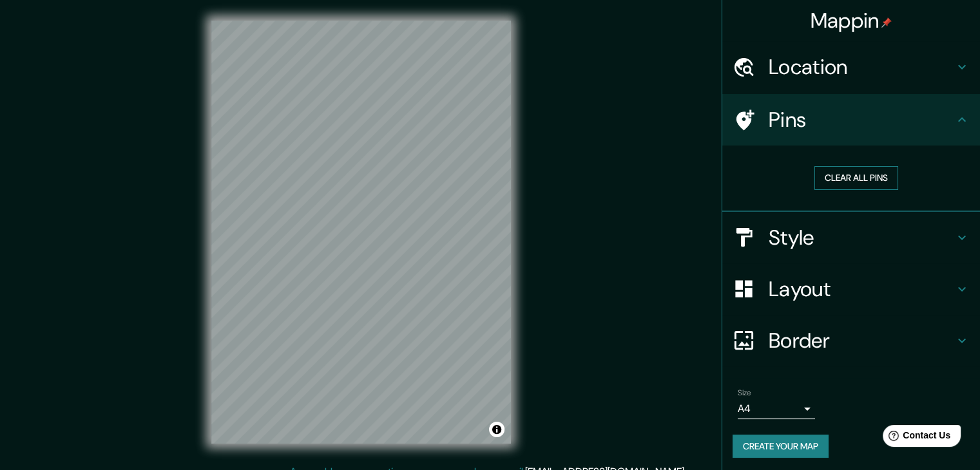 The height and width of the screenshot is (470, 980). What do you see at coordinates (856, 178) in the screenshot?
I see `button: Clear all pins` at bounding box center [856, 178].